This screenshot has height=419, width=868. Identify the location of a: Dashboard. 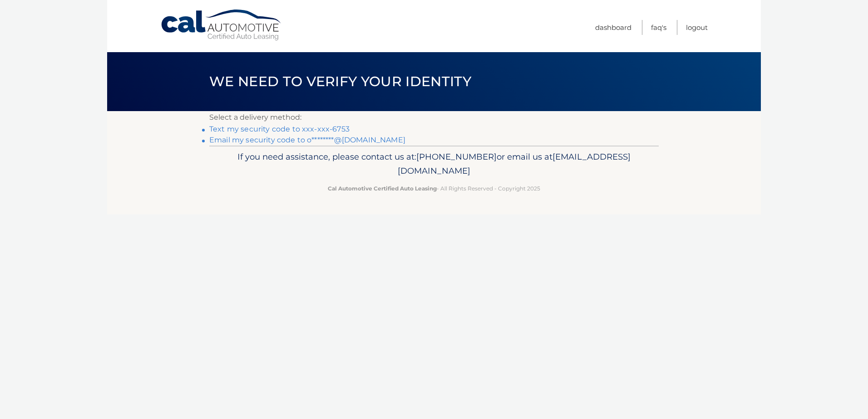
(613, 27).